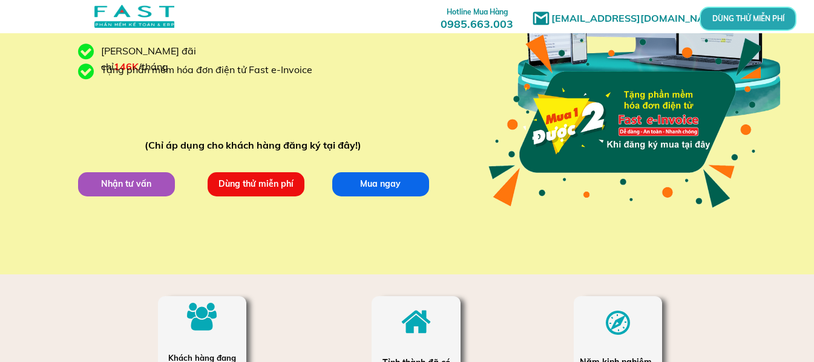 This screenshot has height=362, width=814. I want to click on p: Dùng thử miễn phí, so click(255, 184).